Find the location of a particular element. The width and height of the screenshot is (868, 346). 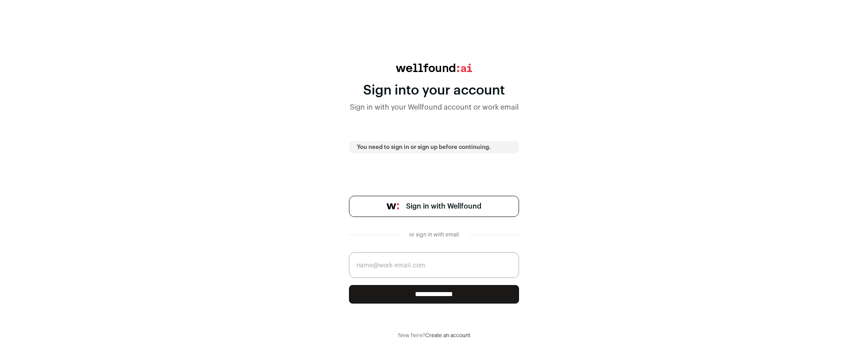

a: Sign in with Wellfound is located at coordinates (434, 206).